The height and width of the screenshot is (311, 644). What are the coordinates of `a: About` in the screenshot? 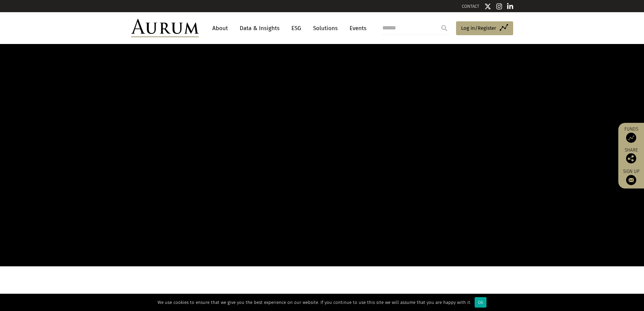 It's located at (220, 28).